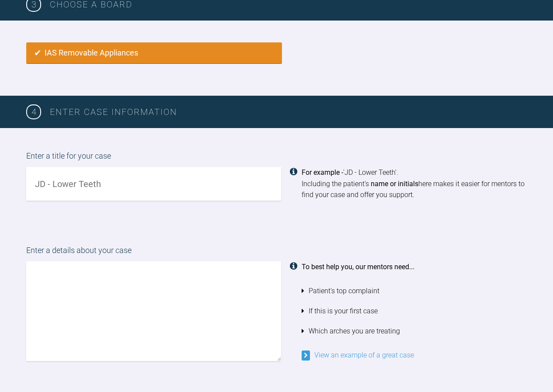 Image resolution: width=553 pixels, height=392 pixels. What do you see at coordinates (322, 172) in the screenshot?
I see `strong: For example -` at bounding box center [322, 172].